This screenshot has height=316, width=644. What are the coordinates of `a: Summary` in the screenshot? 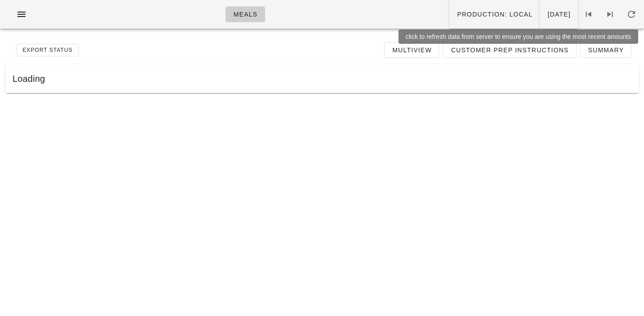 It's located at (605, 50).